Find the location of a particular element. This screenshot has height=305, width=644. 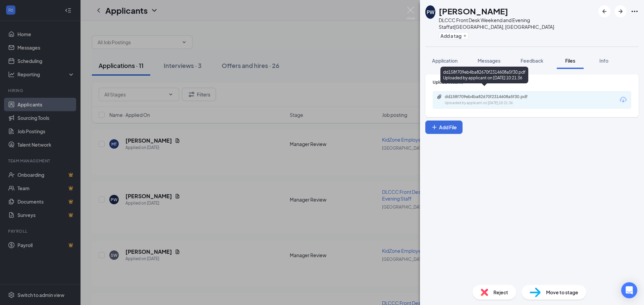

button: PlusAdd a tag is located at coordinates (453, 36).